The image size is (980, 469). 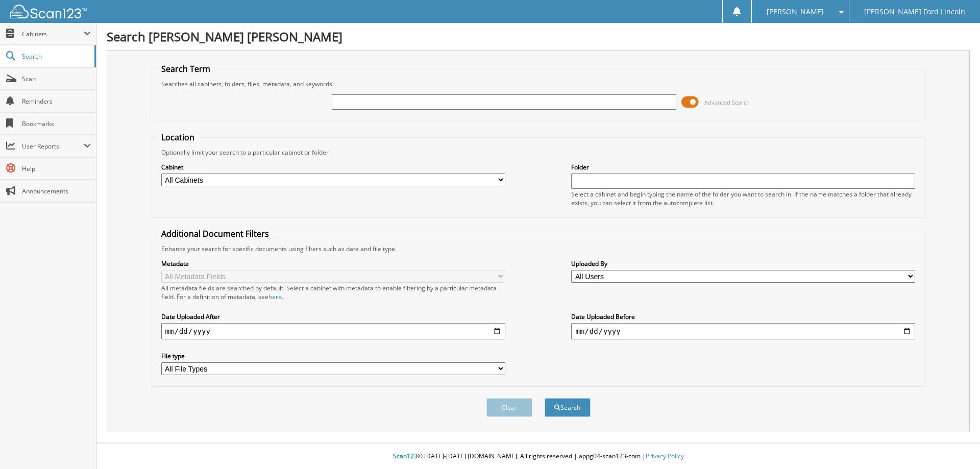 What do you see at coordinates (743, 199) in the screenshot?
I see `div: Select a cabinet and begin typing the name of the folder you want to search in. If the name match...` at bounding box center [743, 199].